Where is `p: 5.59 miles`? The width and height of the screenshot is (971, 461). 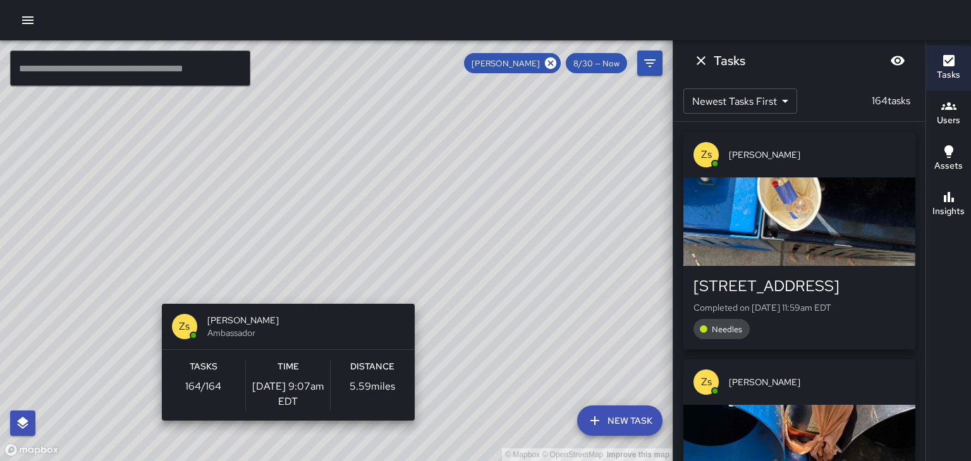
p: 5.59 miles is located at coordinates (372, 387).